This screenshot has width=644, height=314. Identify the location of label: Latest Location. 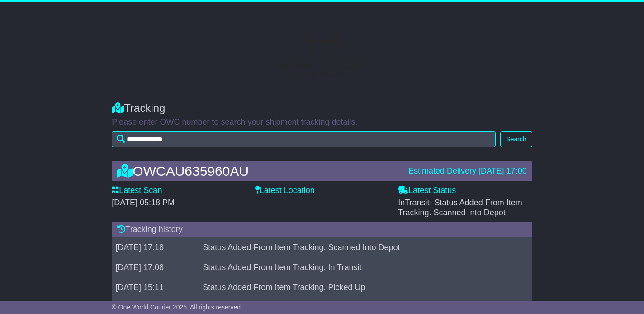
(285, 191).